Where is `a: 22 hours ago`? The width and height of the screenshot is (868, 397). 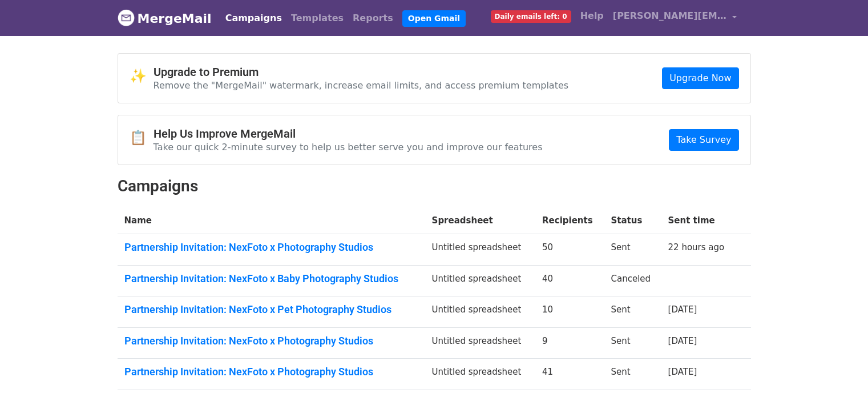
a: 22 hours ago is located at coordinates (696, 247).